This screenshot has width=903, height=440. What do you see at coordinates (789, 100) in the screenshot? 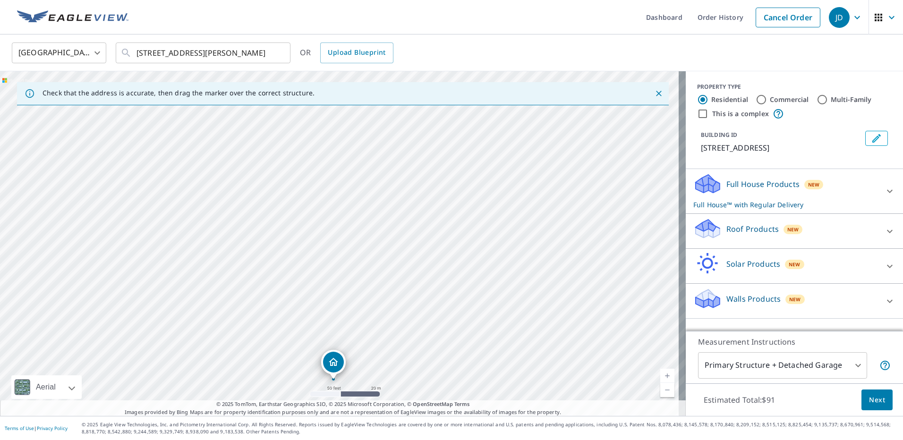
I see `label: Commercial` at bounding box center [789, 100].